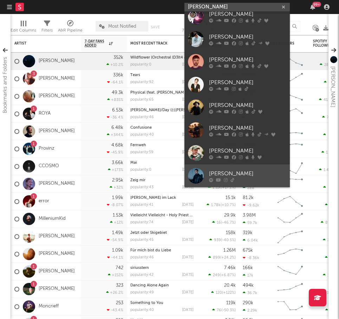  What do you see at coordinates (117, 145) in the screenshot?
I see `div: 4.68k` at bounding box center [117, 145].